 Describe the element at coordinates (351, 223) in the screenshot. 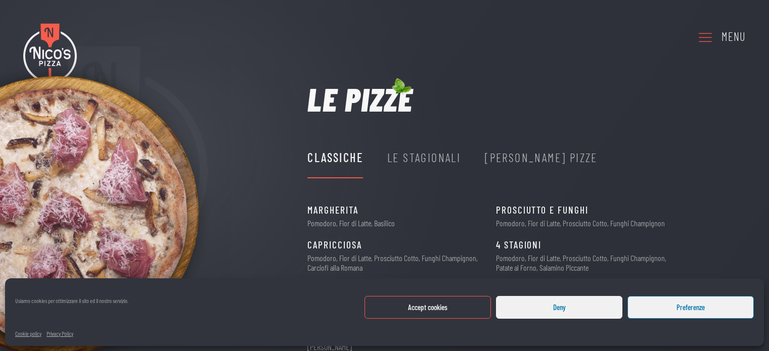

I see `p: Pomodoro, Fior di Latte, Basilico` at that location.